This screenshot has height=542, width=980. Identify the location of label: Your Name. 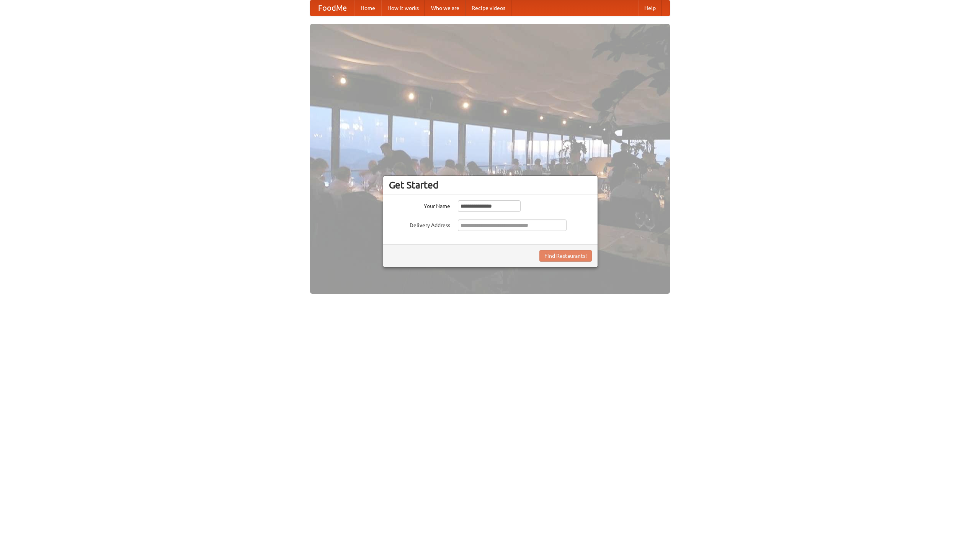
(419, 205).